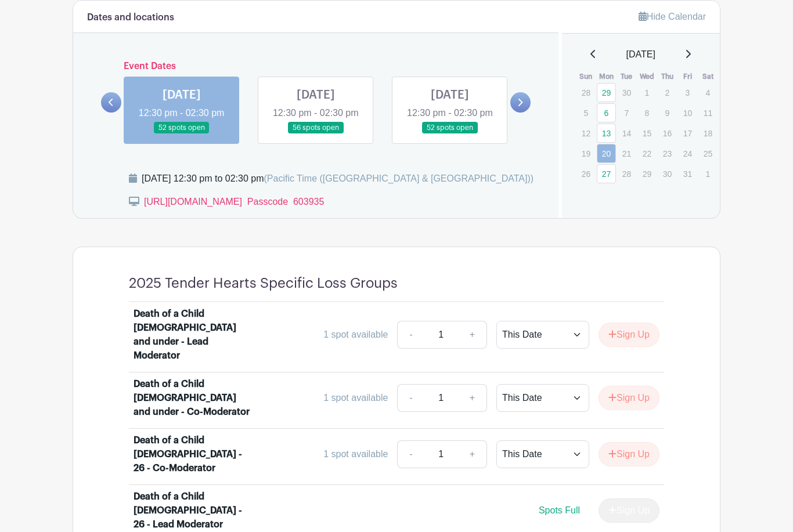  Describe the element at coordinates (647, 113) in the screenshot. I see `p: 8` at that location.